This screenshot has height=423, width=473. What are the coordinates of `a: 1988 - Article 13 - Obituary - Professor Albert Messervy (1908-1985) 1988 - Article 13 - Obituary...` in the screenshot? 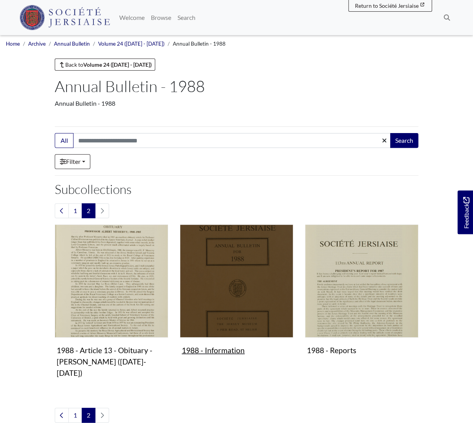 It's located at (111, 303).